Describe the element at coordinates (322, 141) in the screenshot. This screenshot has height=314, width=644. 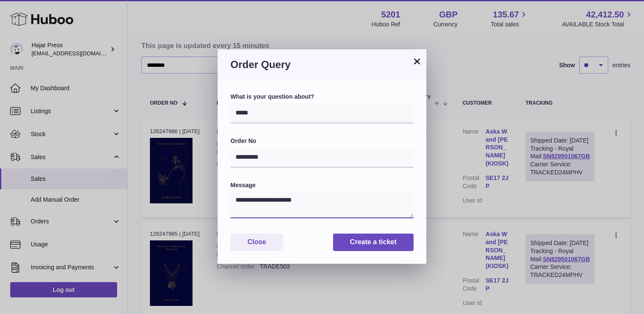
I see `label: Order No` at that location.